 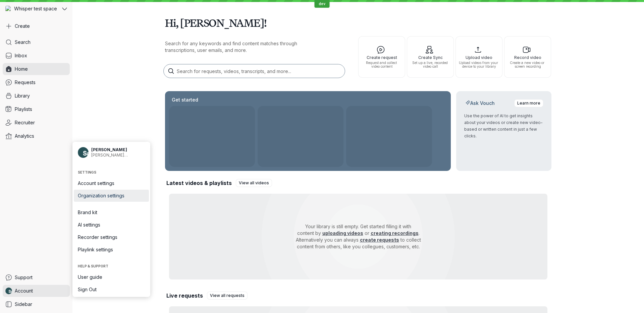 I want to click on a: uploading videos, so click(x=343, y=233).